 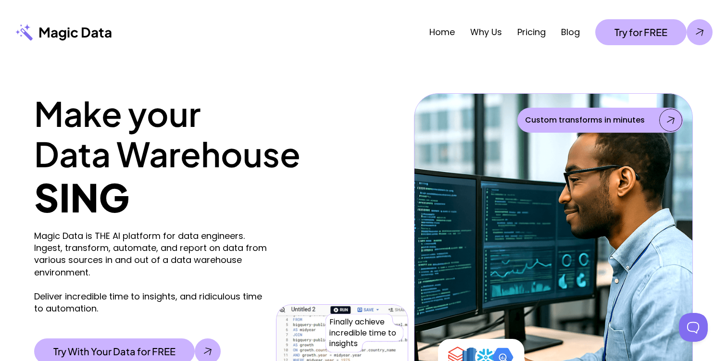 I want to click on a: Why Us, so click(x=486, y=32).